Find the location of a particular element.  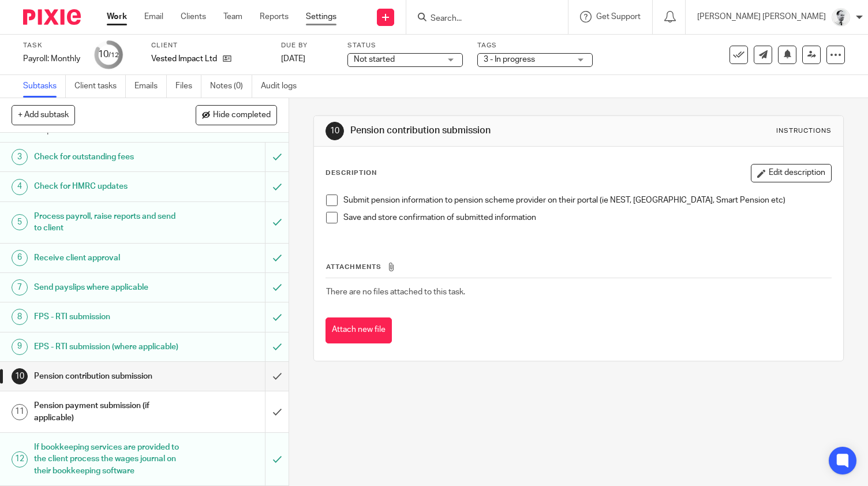

div: 3 is located at coordinates (20, 157).